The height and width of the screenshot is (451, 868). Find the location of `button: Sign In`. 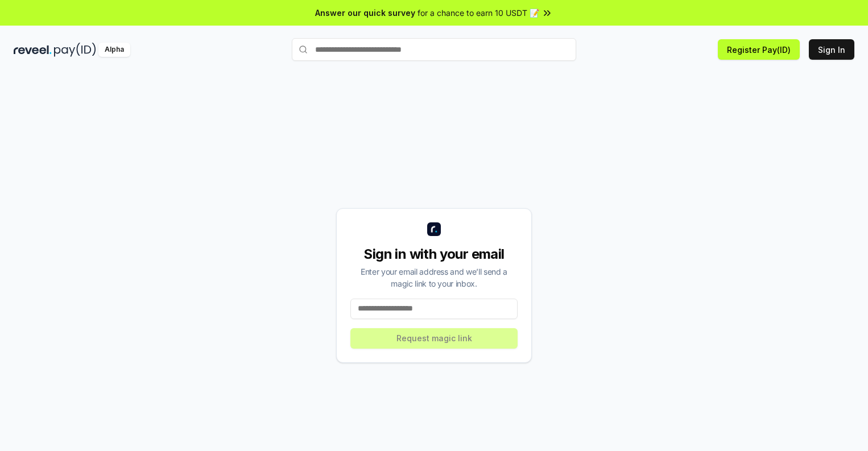

button: Sign In is located at coordinates (832, 49).